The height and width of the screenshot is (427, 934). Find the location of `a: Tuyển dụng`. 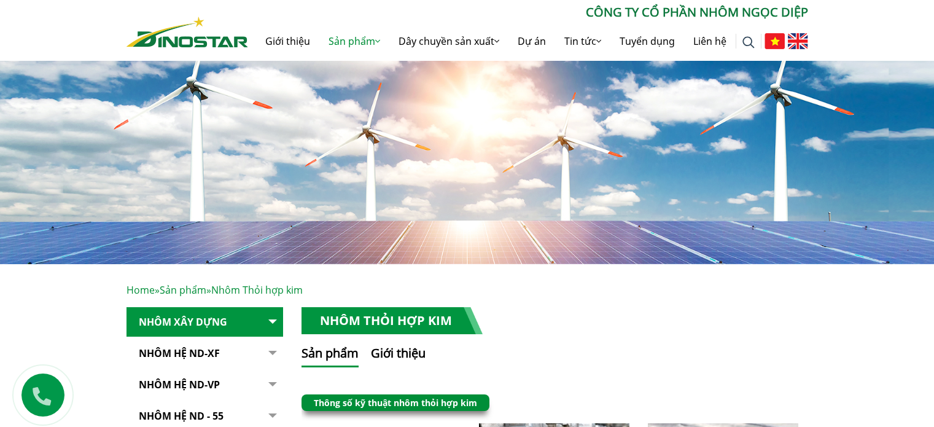

a: Tuyển dụng is located at coordinates (647, 41).